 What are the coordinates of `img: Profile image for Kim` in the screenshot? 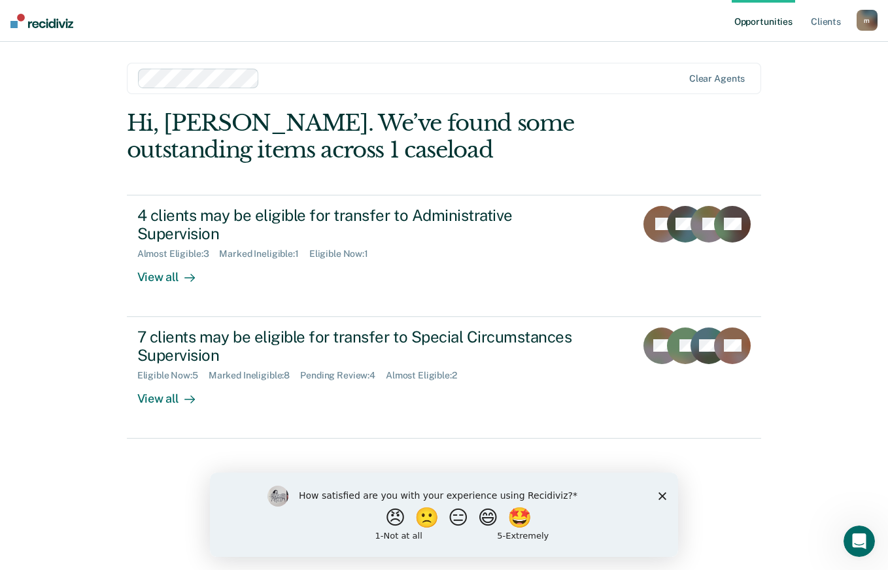 It's located at (68, 24).